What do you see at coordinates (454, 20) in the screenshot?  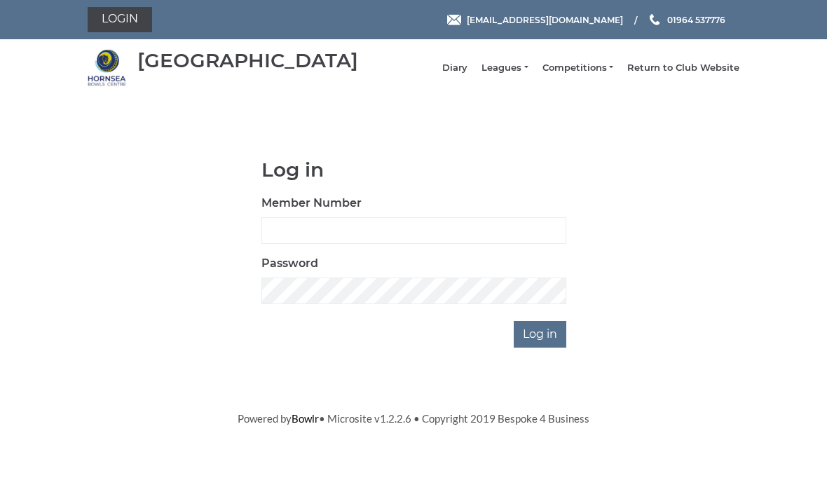 I see `img: Email` at bounding box center [454, 20].